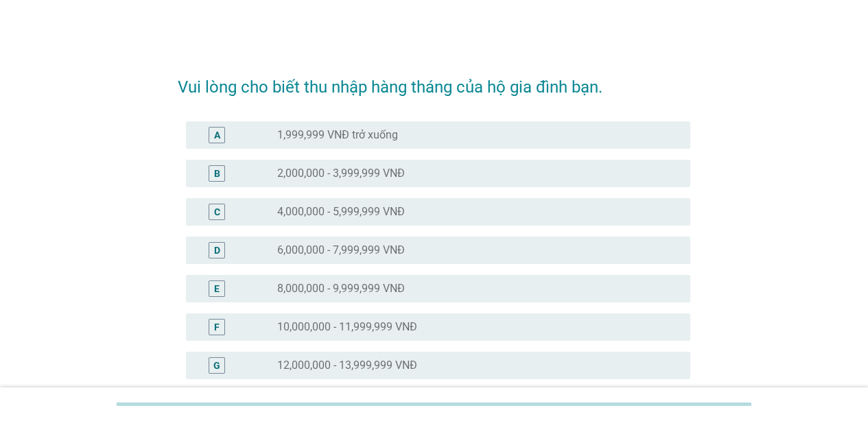 The image size is (868, 421). What do you see at coordinates (217, 327) in the screenshot?
I see `div: F` at bounding box center [217, 327].